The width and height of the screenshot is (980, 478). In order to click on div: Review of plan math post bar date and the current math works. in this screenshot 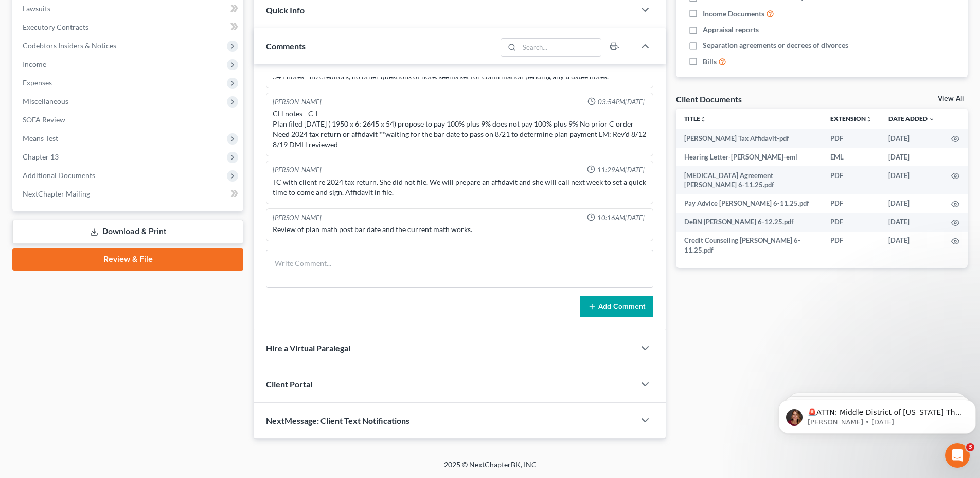, I will do `click(459, 230)`.